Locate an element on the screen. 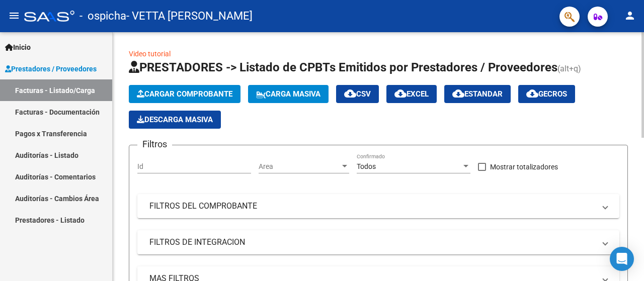 The height and width of the screenshot is (281, 644). span: - ospicha is located at coordinates (103, 16).